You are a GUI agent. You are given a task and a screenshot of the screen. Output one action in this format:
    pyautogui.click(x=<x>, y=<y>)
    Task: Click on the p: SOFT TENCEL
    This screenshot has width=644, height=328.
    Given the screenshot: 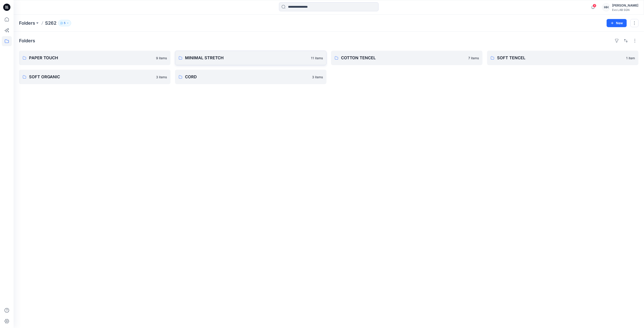 What is the action you would take?
    pyautogui.click(x=560, y=58)
    